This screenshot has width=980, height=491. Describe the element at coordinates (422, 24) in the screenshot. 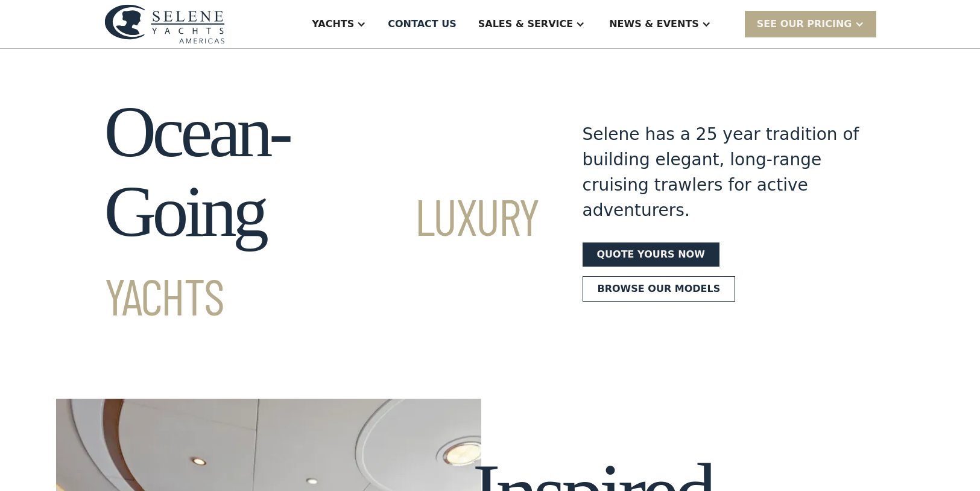

I see `div: Contact US` at that location.